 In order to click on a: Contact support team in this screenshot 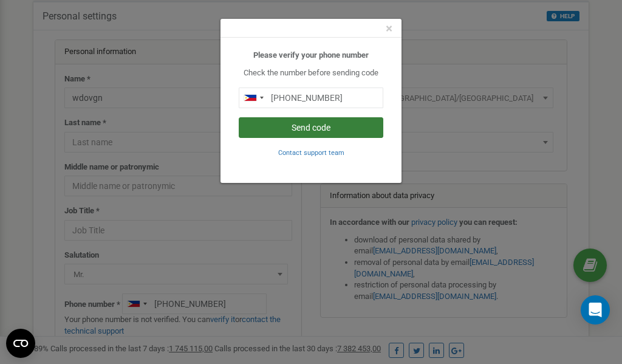, I will do `click(311, 152)`.